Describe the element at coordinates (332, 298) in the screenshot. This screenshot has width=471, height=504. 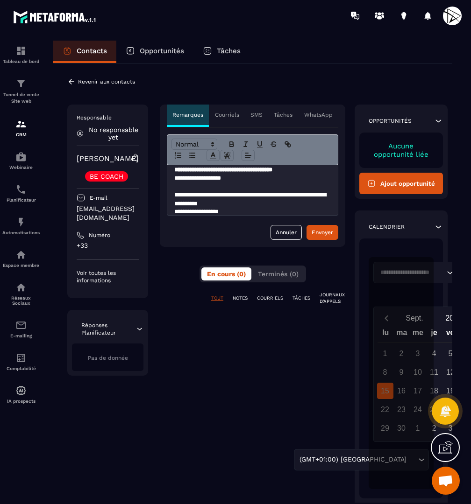
I see `p: JOURNAUX D'APPELS` at that location.